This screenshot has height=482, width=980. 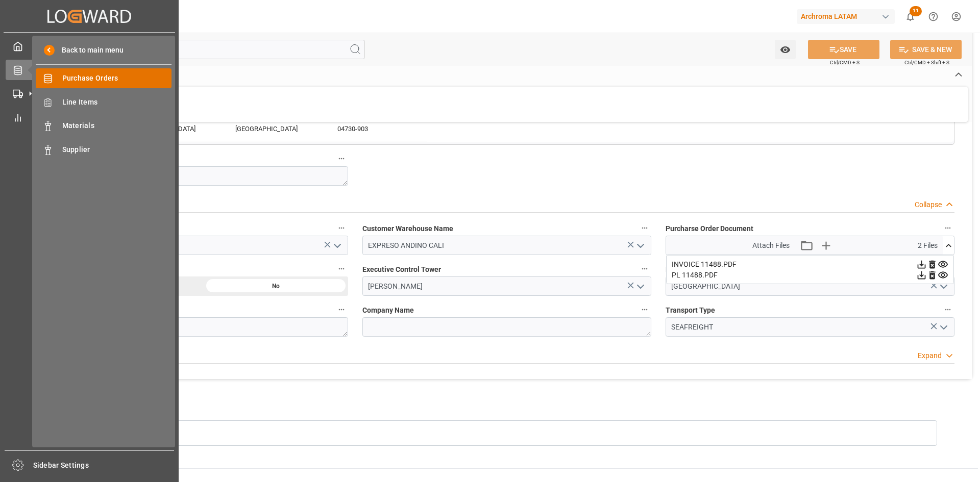 I want to click on div: Expand, so click(x=929, y=356).